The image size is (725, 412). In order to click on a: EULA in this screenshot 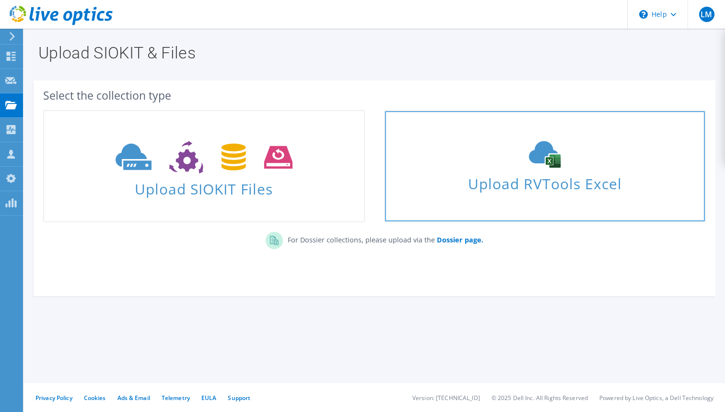, I will do `click(208, 398)`.